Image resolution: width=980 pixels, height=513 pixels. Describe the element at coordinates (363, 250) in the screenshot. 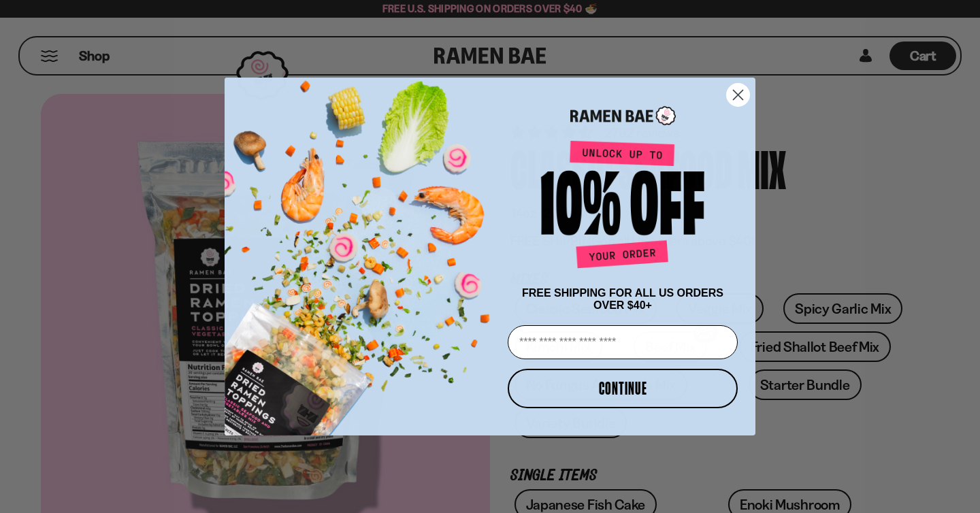

I see `img: ce7035ce-2e49-461c-ae4b-8ade7372f32c.png` at that location.